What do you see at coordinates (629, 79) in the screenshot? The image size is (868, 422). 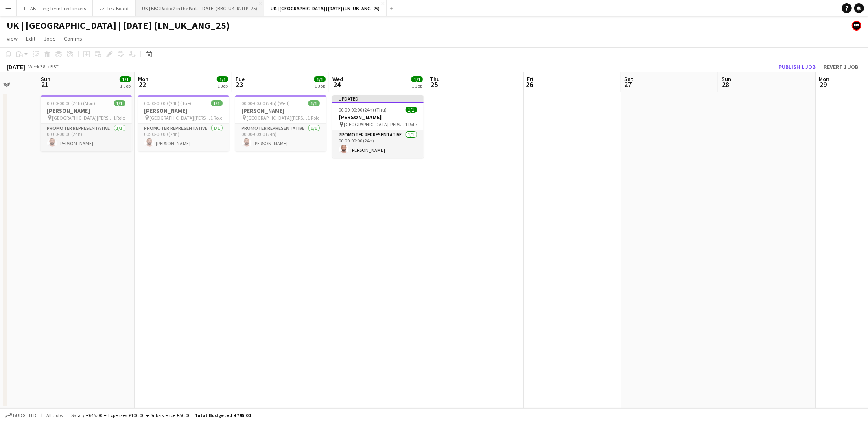 I see `span: Sat` at bounding box center [629, 79].